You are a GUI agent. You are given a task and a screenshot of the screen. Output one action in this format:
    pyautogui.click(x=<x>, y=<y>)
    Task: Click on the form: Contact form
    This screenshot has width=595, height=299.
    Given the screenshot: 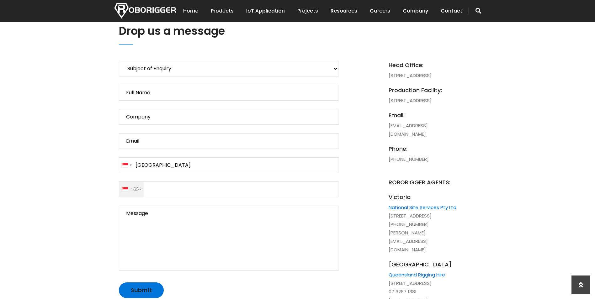 What is the action you would take?
    pyautogui.click(x=228, y=179)
    